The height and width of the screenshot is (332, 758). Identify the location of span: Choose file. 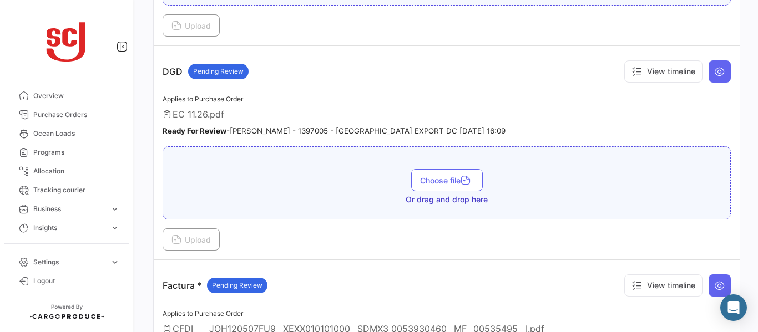
(446, 180).